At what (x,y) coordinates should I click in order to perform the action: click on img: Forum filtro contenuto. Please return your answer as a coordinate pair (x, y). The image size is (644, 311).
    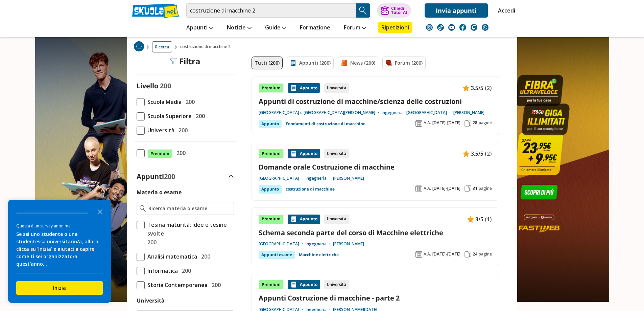
    Looking at the image, I should click on (389, 63).